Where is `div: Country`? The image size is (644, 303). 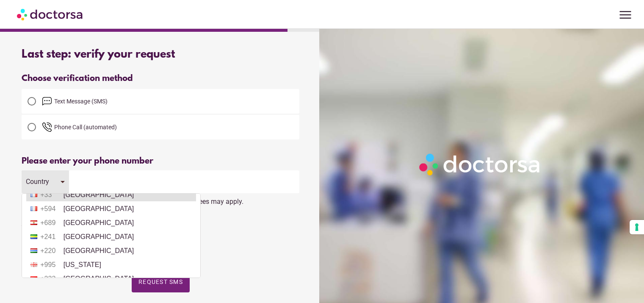 div: Country is located at coordinates (39, 181).